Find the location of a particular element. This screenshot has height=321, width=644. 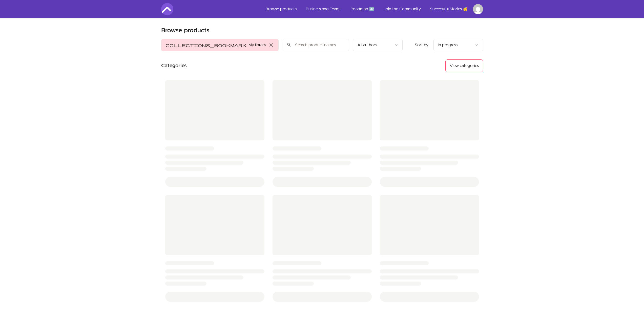

a: Browse products is located at coordinates (281, 9).